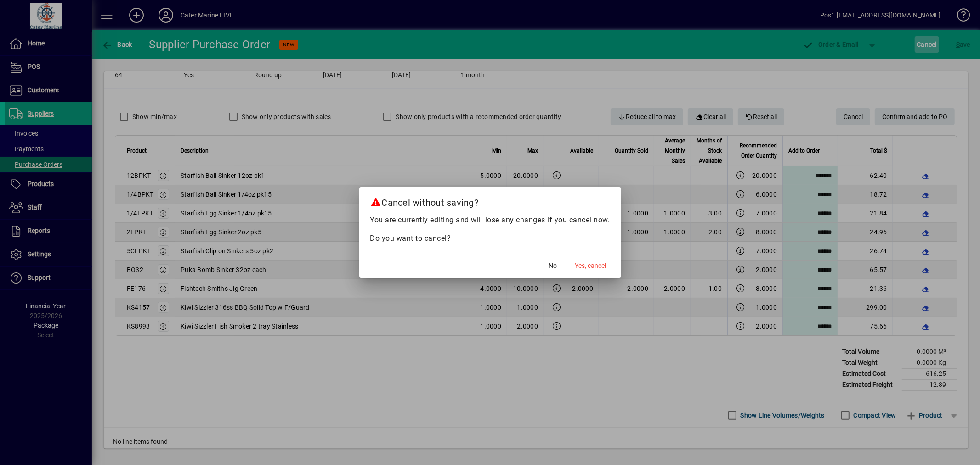 Image resolution: width=980 pixels, height=465 pixels. I want to click on span: No, so click(553, 266).